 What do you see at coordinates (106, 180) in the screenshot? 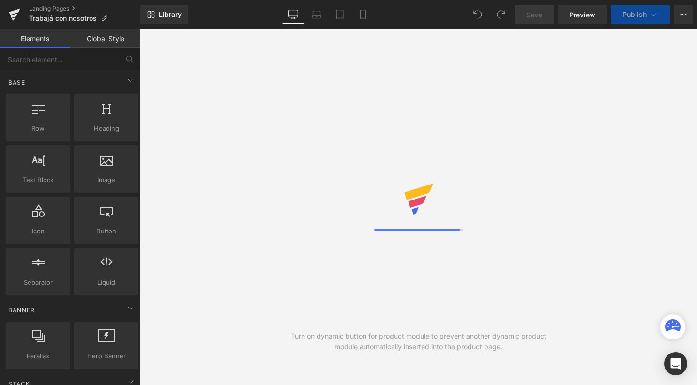
I see `span: Image` at bounding box center [106, 180].